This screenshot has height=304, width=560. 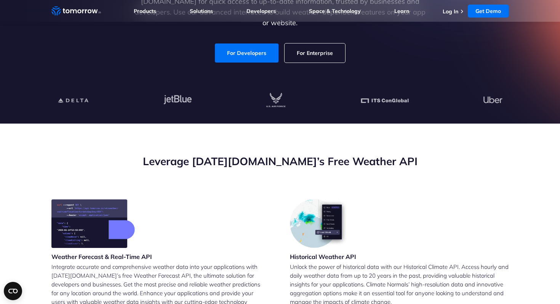 What do you see at coordinates (315, 53) in the screenshot?
I see `a: For Enterprise` at bounding box center [315, 53].